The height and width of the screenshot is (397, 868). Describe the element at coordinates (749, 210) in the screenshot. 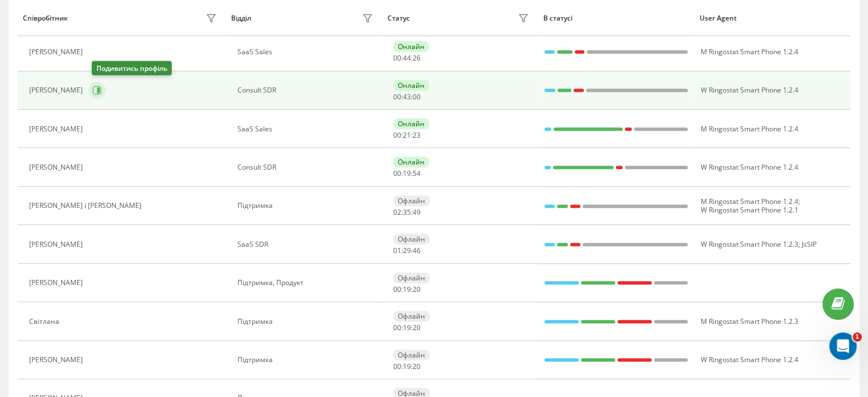

I see `span: W Ringostat Smart Phone 1.2.1` at that location.